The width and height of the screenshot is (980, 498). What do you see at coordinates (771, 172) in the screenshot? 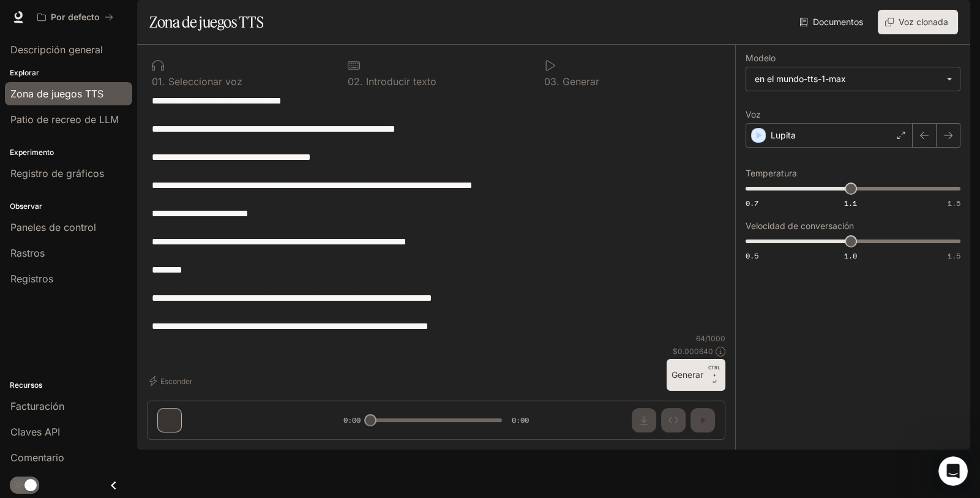
I see `font: Temperatura` at bounding box center [771, 172].